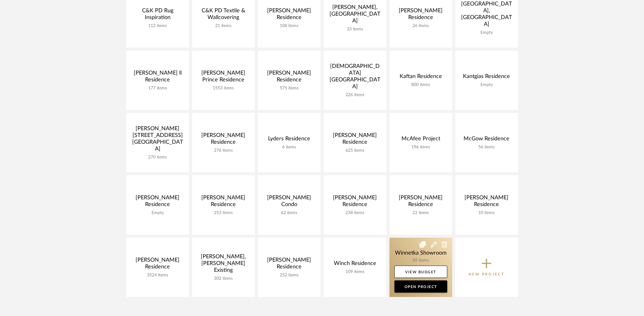  Describe the element at coordinates (420, 85) in the screenshot. I see `div: 800 items` at that location.